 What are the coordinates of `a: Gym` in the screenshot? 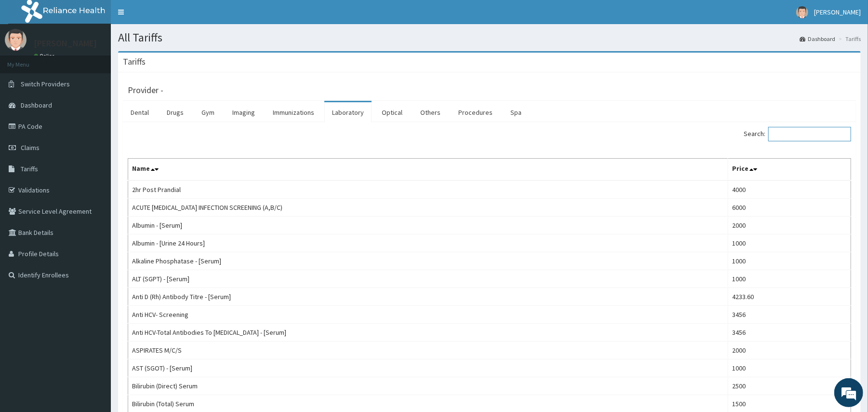 It's located at (207, 113).